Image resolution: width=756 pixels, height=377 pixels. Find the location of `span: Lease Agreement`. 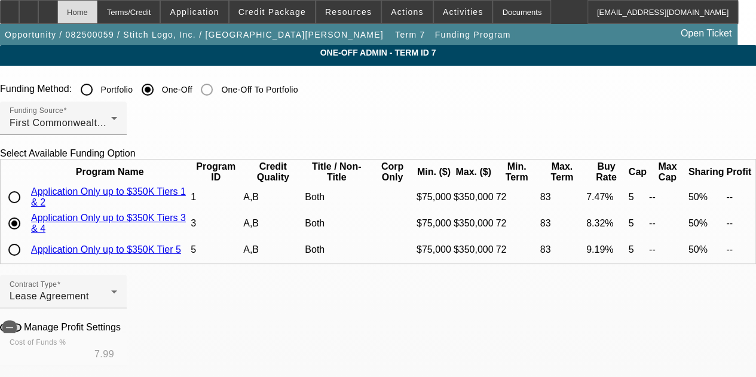

span: Lease Agreement is located at coordinates (49, 296).